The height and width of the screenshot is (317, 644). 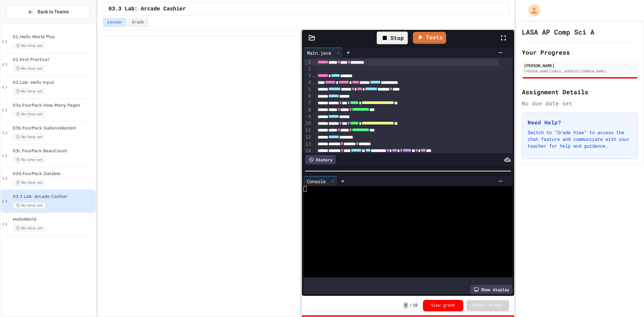 I want to click on span: 03a.FourPack How Many Pages, so click(x=53, y=106).